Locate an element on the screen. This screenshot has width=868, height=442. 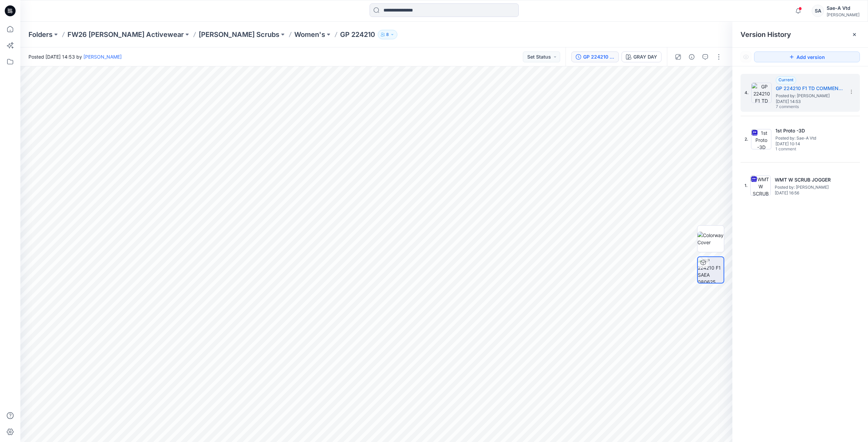
button: Details is located at coordinates (691, 57).